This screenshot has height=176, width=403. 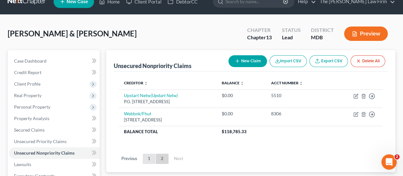 What do you see at coordinates (54, 141) in the screenshot?
I see `a: Unsecured Priority Claims` at bounding box center [54, 141].